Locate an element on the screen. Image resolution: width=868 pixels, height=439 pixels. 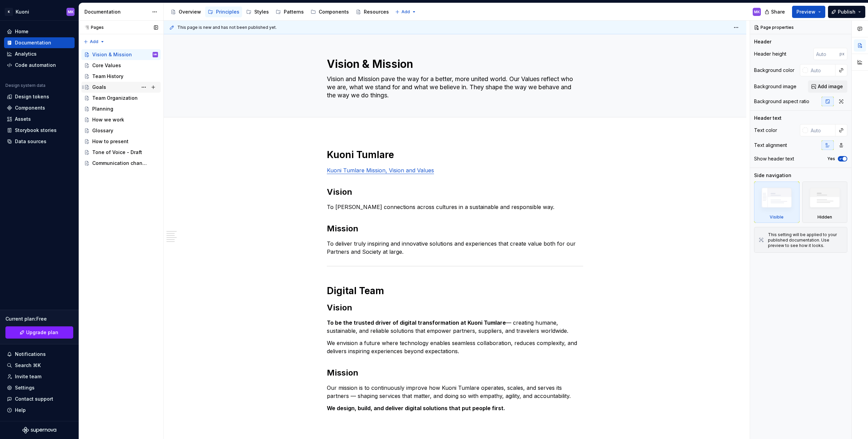
div: Analytics is located at coordinates (26, 54).